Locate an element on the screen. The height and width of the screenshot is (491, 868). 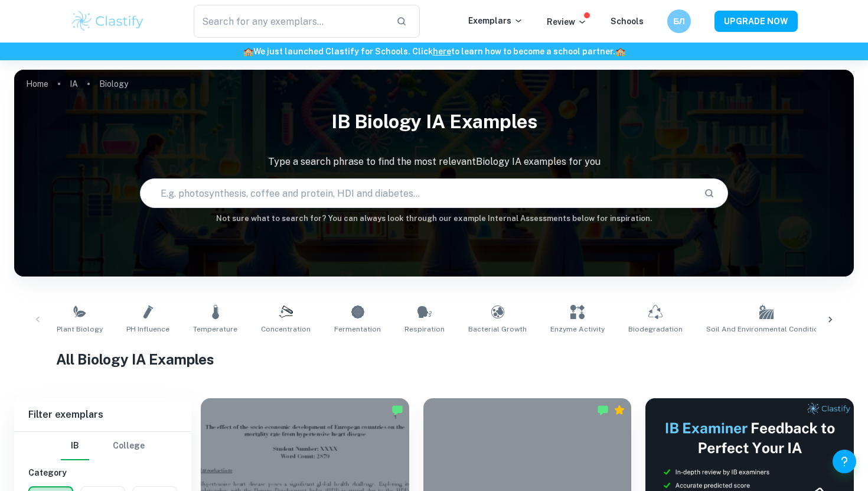
button: College is located at coordinates (129, 446).